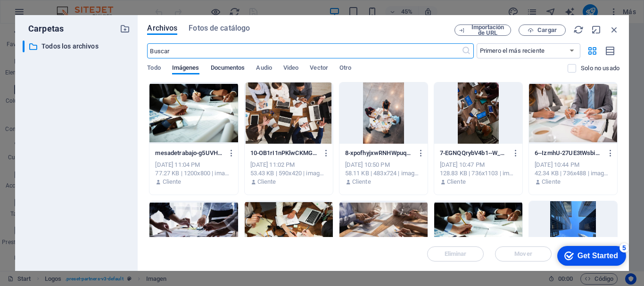 Image resolution: width=644 pixels, height=286 pixels. I want to click on span: Todo, so click(153, 69).